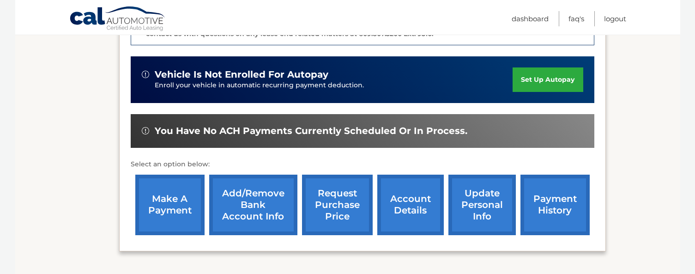 This screenshot has height=274, width=695. What do you see at coordinates (362, 164) in the screenshot?
I see `p: Select an option below:` at bounding box center [362, 164].